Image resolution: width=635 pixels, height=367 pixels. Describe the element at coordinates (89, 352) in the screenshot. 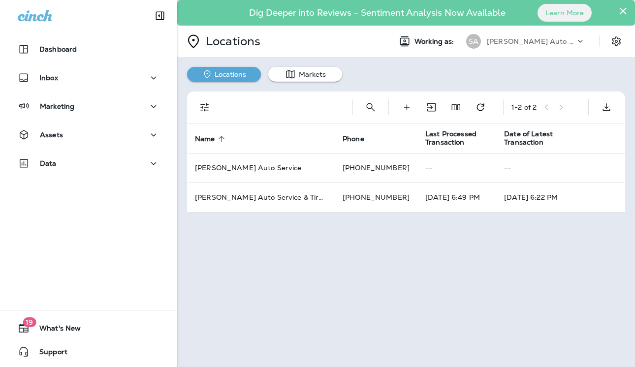

I see `button: Support` at that location.